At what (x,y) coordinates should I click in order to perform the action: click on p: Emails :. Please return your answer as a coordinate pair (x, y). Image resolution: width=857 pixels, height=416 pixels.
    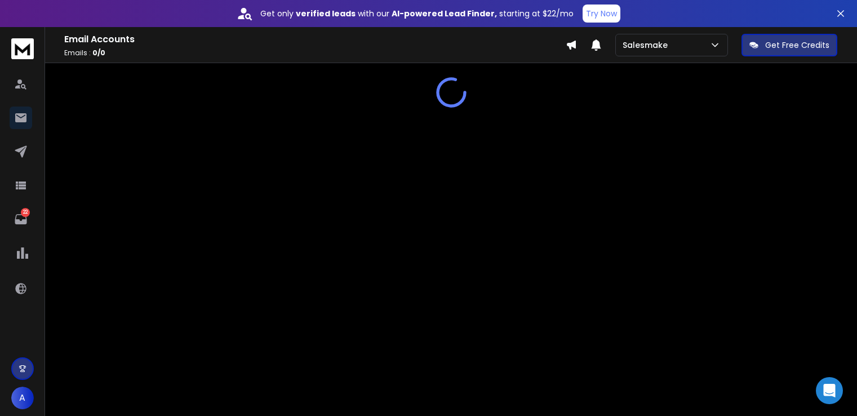
    Looking at the image, I should click on (315, 53).